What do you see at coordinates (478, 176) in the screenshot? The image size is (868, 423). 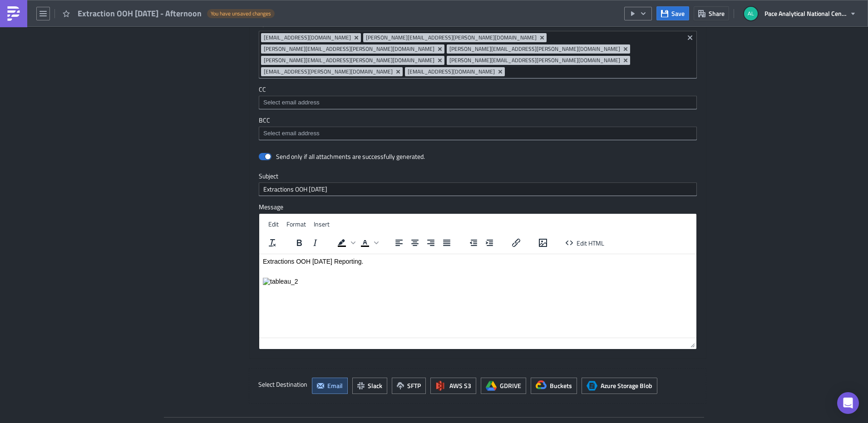 I see `label: Subject` at bounding box center [478, 176].